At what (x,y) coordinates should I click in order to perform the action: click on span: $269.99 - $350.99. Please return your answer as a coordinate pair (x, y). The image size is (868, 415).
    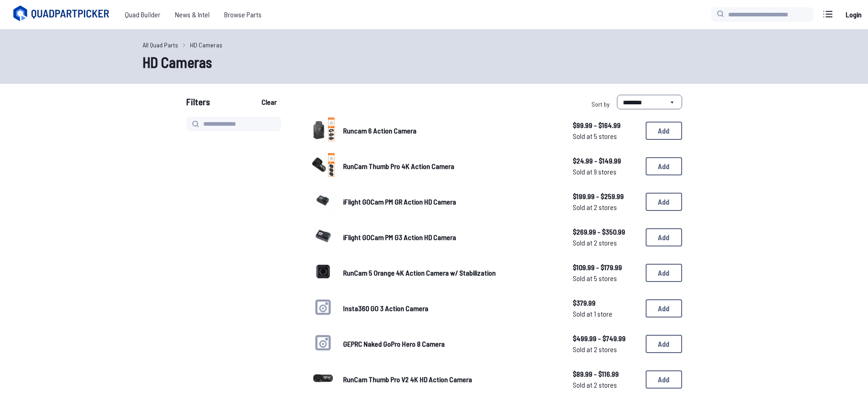
    Looking at the image, I should click on (606, 232).